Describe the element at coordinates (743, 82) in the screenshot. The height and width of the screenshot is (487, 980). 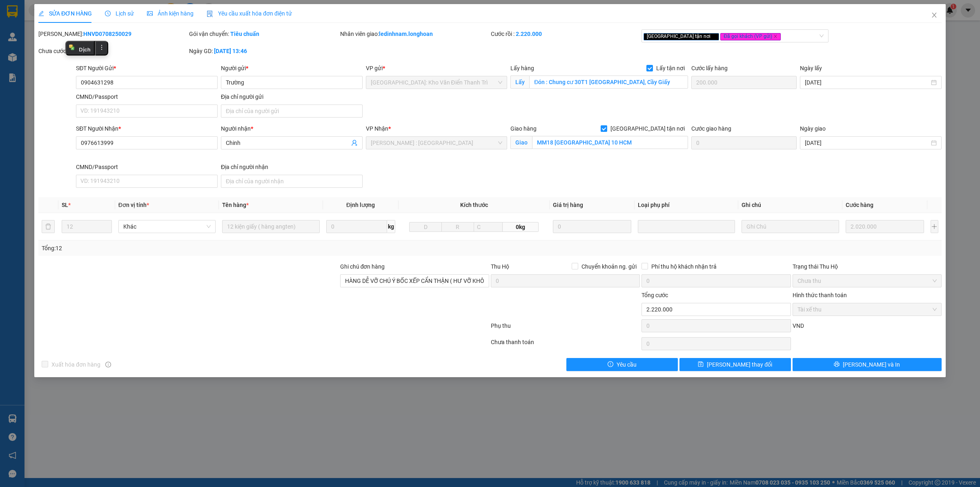
I see `input: Cước lấy hàng` at that location.